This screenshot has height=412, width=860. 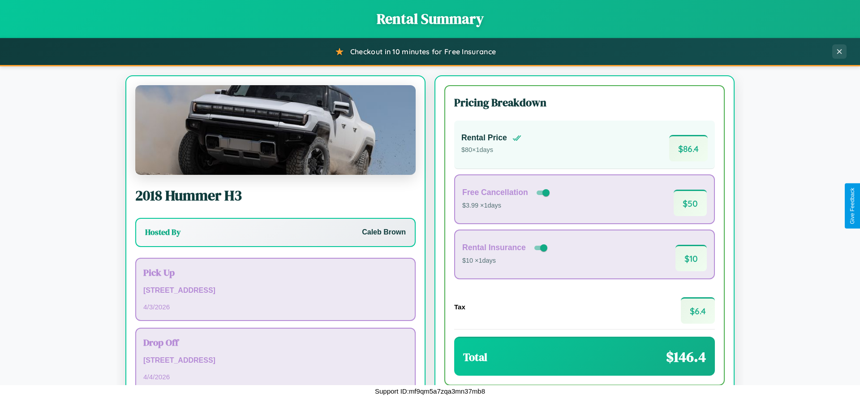 I want to click on h3: Drop Off, so click(x=275, y=342).